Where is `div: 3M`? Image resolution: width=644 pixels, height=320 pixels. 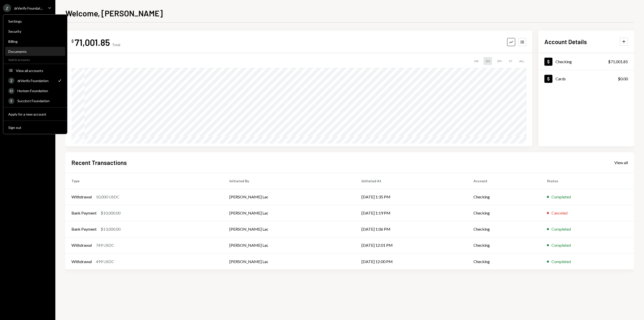 div: 3M is located at coordinates (500, 61).